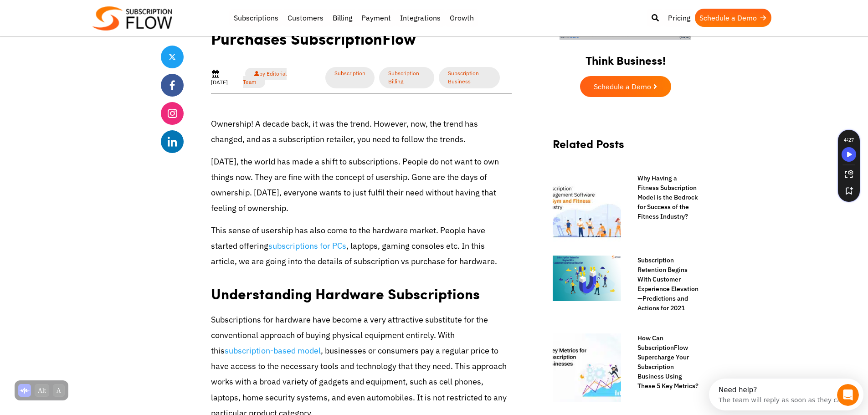 The width and height of the screenshot is (868, 415). What do you see at coordinates (73, 19) in the screenshot?
I see `div: The team will reply as soon as they can` at bounding box center [73, 19].